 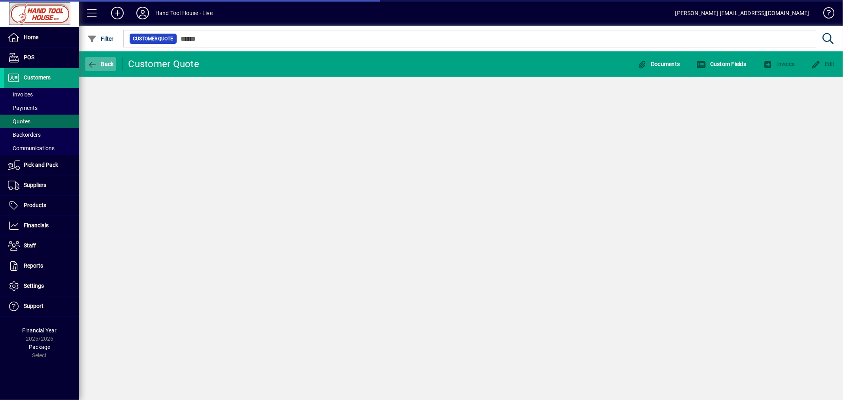 What do you see at coordinates (30, 245) in the screenshot?
I see `span: Staff` at bounding box center [30, 245].